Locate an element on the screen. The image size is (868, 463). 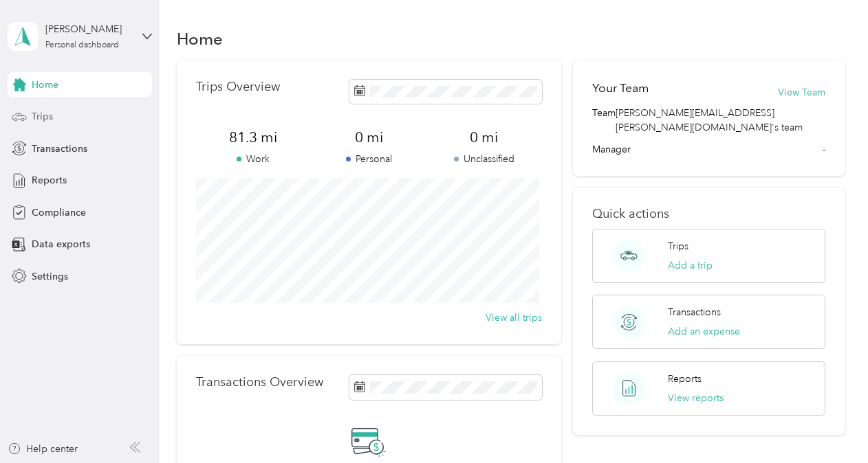
p: Reports is located at coordinates (684, 379).